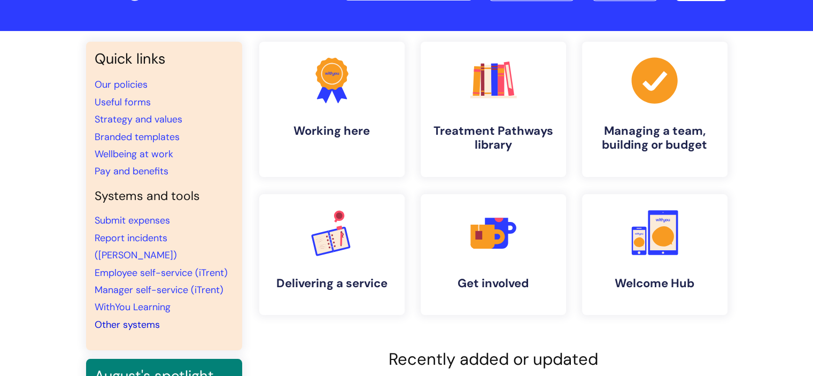  Describe the element at coordinates (127, 324) in the screenshot. I see `a: Other systems` at that location.